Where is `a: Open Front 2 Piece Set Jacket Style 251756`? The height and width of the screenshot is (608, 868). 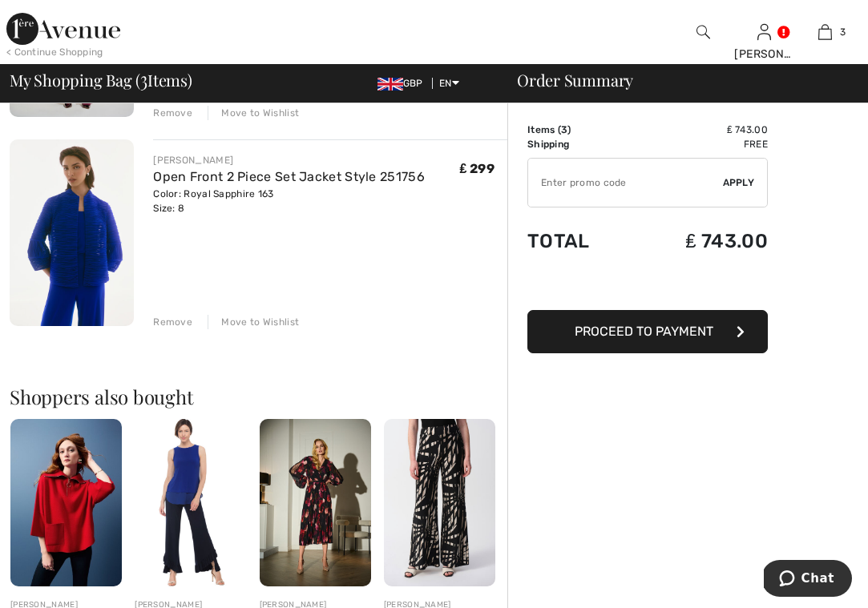 a: Open Front 2 Piece Set Jacket Style 251756 is located at coordinates (288, 176).